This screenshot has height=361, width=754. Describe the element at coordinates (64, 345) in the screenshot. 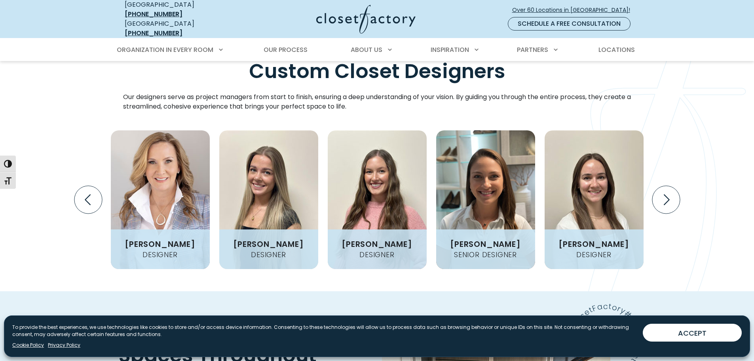

I see `a: Privacy Policy` at that location.